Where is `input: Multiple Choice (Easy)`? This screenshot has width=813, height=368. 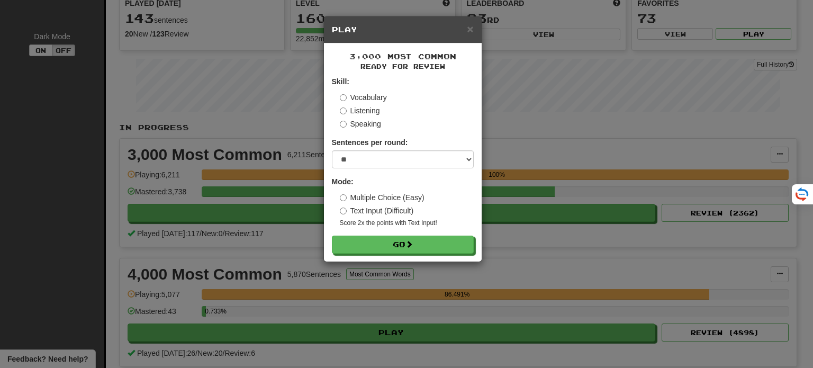
input: Multiple Choice (Easy) is located at coordinates (343, 197).